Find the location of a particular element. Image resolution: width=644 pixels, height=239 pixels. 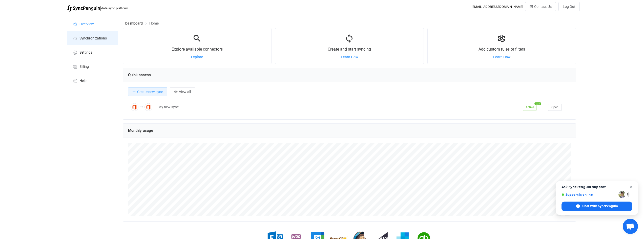

div: Breadcrumb is located at coordinates (142, 23).